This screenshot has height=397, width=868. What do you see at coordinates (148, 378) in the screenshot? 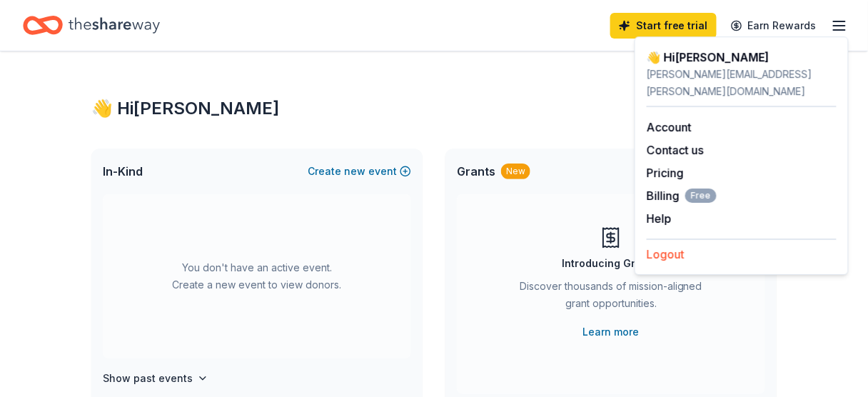
I see `h4: Show past events` at bounding box center [148, 378].